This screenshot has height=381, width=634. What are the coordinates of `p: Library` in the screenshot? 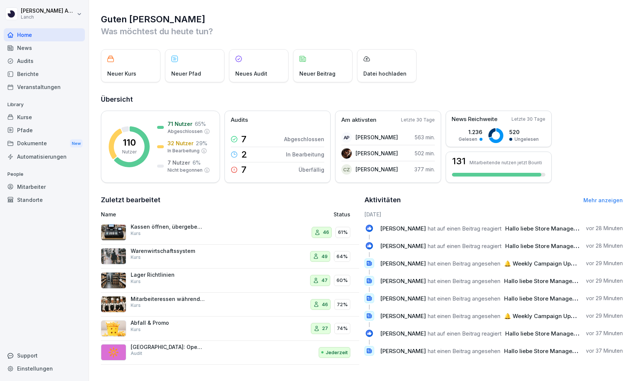 It's located at (44, 105).